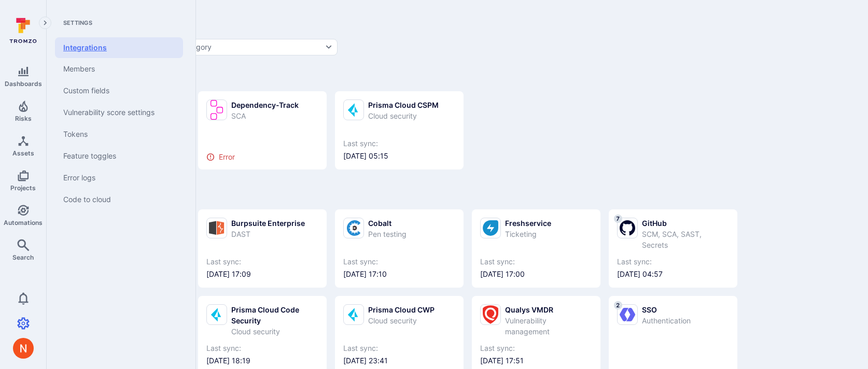  I want to click on div: Neeren Patki, so click(24, 348).